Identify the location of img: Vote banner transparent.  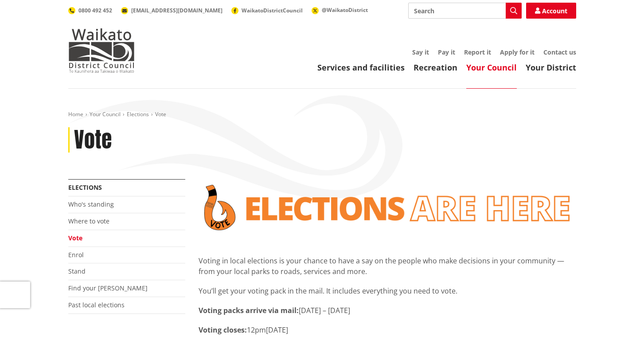
(388, 208).